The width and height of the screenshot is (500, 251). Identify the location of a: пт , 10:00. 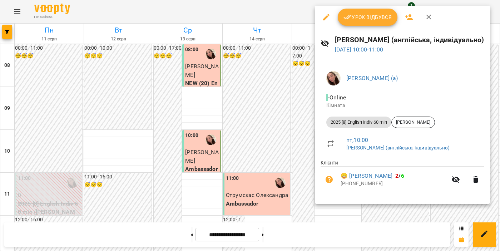
(357, 140).